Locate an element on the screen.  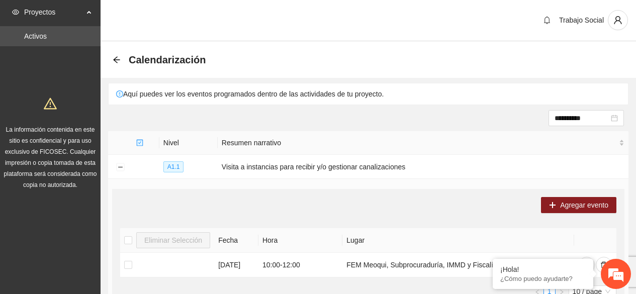
button: delete is located at coordinates (604, 265).